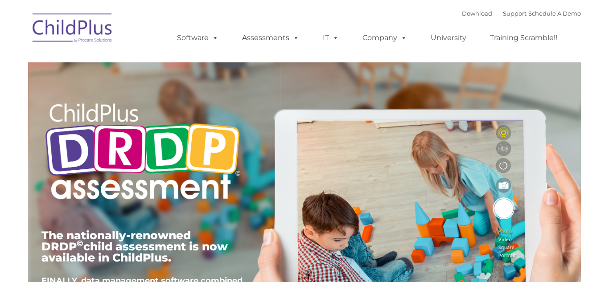  What do you see at coordinates (271, 38) in the screenshot?
I see `a: Assessments` at bounding box center [271, 38].